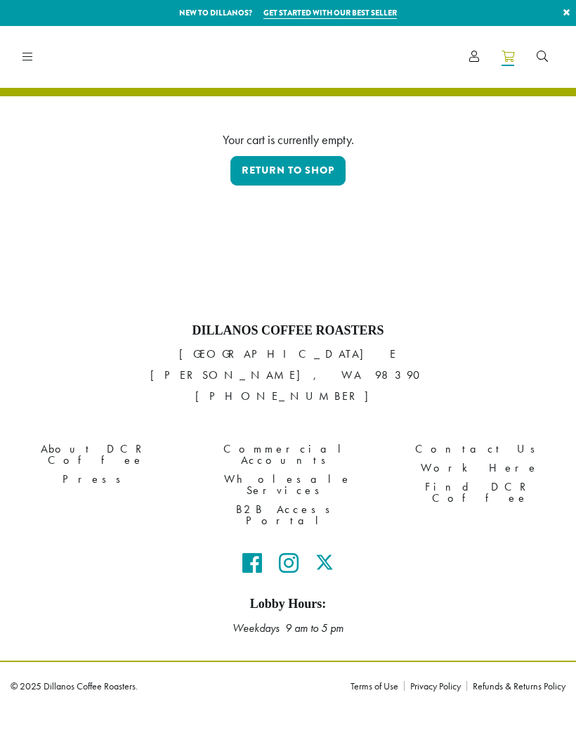 The height and width of the screenshot is (752, 576). Describe the element at coordinates (96, 454) in the screenshot. I see `a: About DCR Coffee` at that location.